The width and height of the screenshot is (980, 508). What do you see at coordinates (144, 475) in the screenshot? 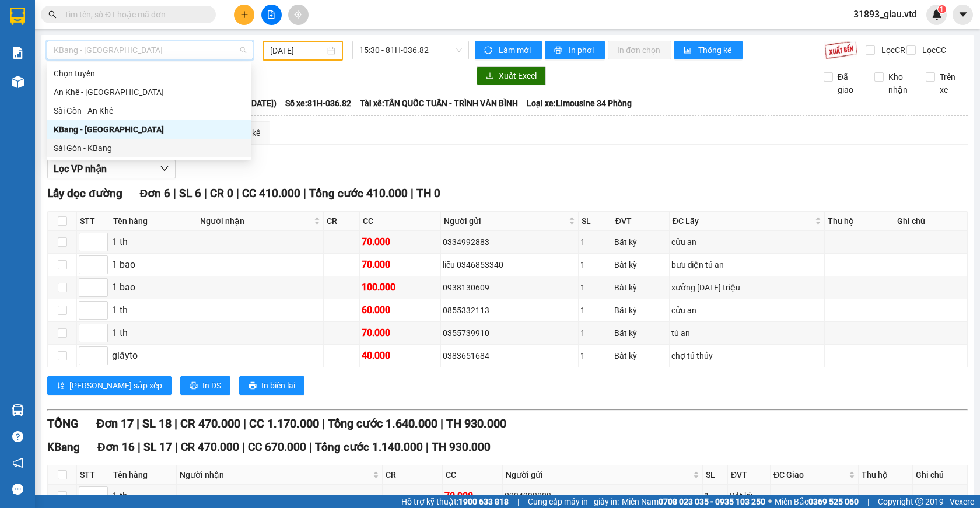
I see `th: Tên hàng` at bounding box center [144, 475].